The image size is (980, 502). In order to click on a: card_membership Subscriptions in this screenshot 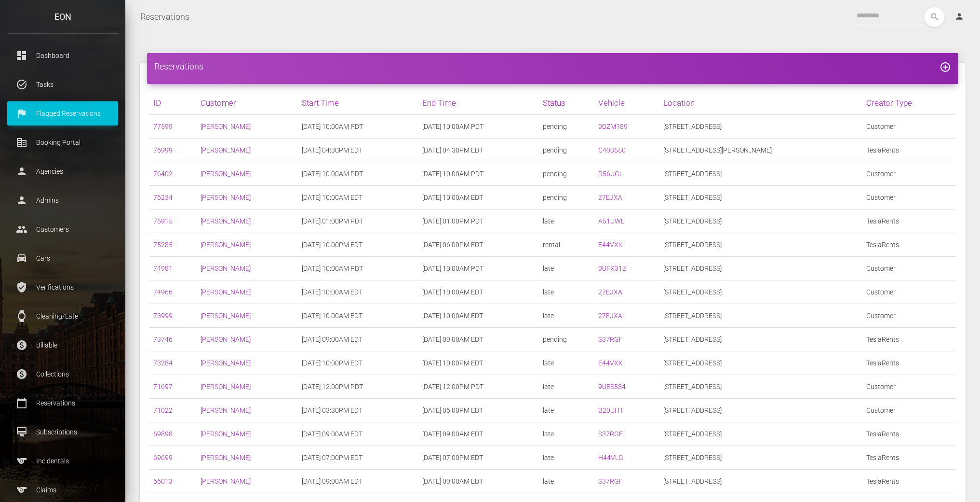, I will do `click(63, 432)`.